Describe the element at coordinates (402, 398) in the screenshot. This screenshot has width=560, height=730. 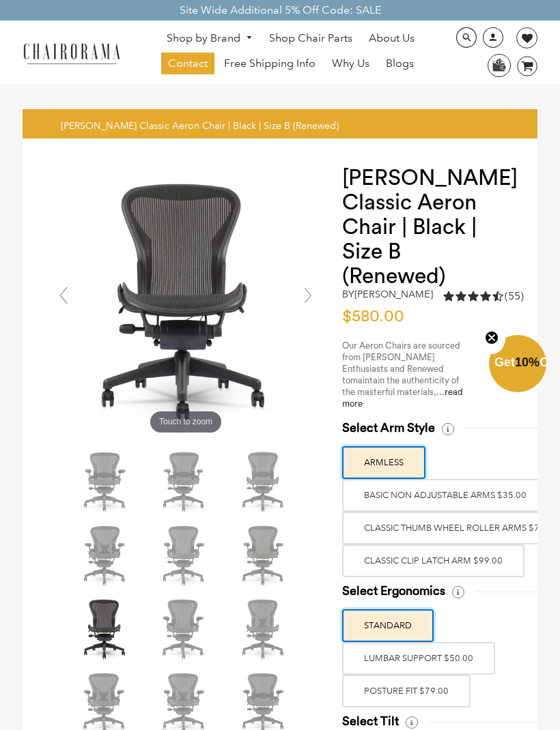
I see `a: read more` at that location.